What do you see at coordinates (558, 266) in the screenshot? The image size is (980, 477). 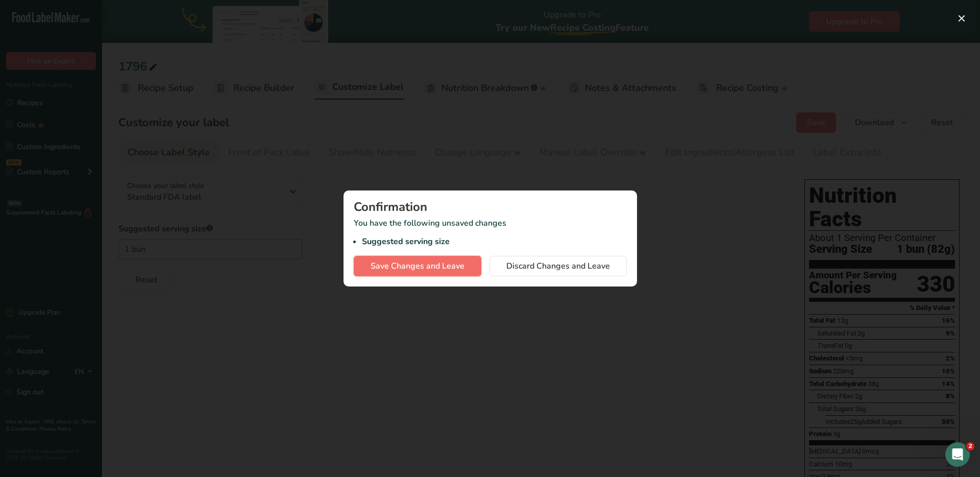 I see `span: Discard Changes and Leave` at bounding box center [558, 266].